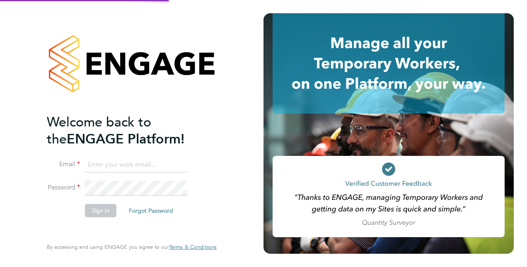 The height and width of the screenshot is (267, 527). What do you see at coordinates (99, 131) in the screenshot?
I see `span: Welcome back to the` at bounding box center [99, 131].